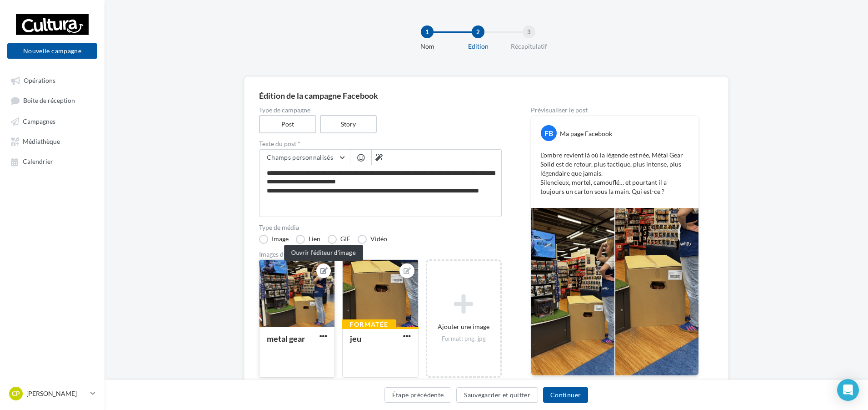 The height and width of the screenshot is (410, 868). Describe the element at coordinates (427, 32) in the screenshot. I see `div: 1` at that location.